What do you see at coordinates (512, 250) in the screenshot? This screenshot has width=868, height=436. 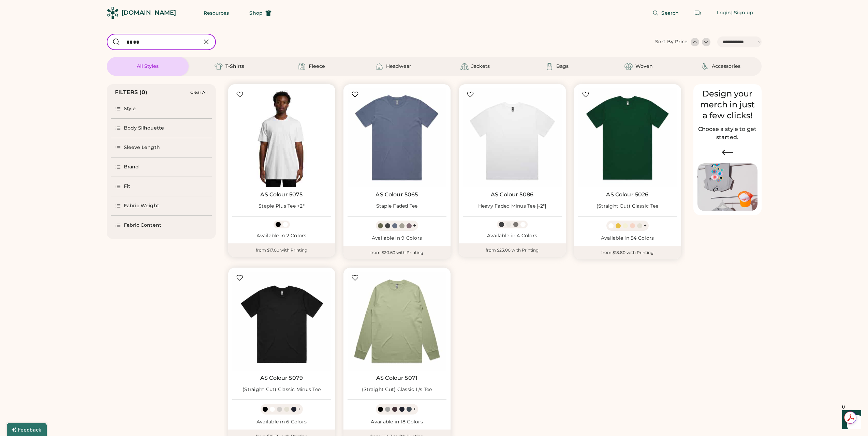 I see `div: from $23.00 with Printing` at bounding box center [512, 250].